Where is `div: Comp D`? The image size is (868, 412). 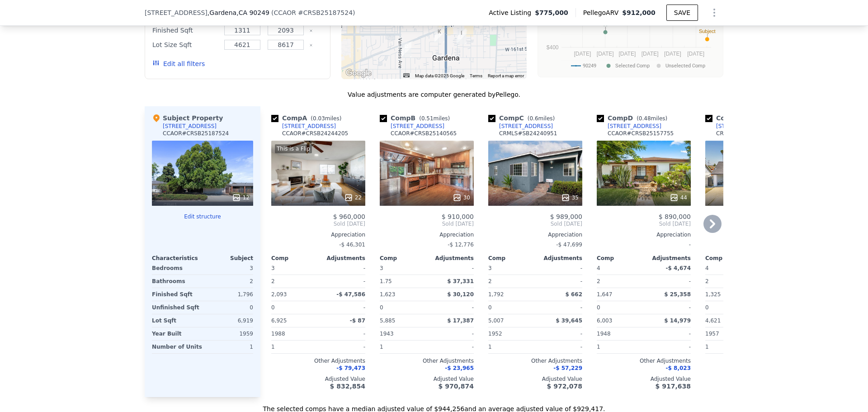
div: Comp D is located at coordinates (634, 118).